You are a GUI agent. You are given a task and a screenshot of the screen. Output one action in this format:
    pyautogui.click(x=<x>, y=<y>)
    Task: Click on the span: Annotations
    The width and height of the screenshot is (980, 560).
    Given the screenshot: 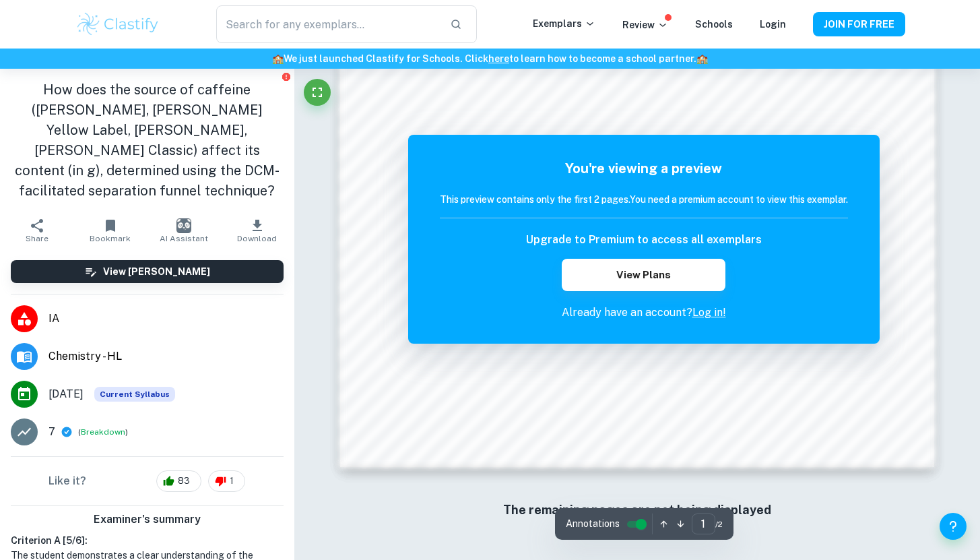 What is the action you would take?
    pyautogui.click(x=593, y=523)
    